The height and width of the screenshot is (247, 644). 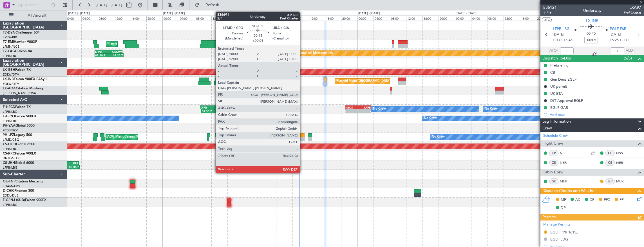 What do you see at coordinates (8, 42) in the screenshot?
I see `span: T7-EMI` at bounding box center [8, 42].